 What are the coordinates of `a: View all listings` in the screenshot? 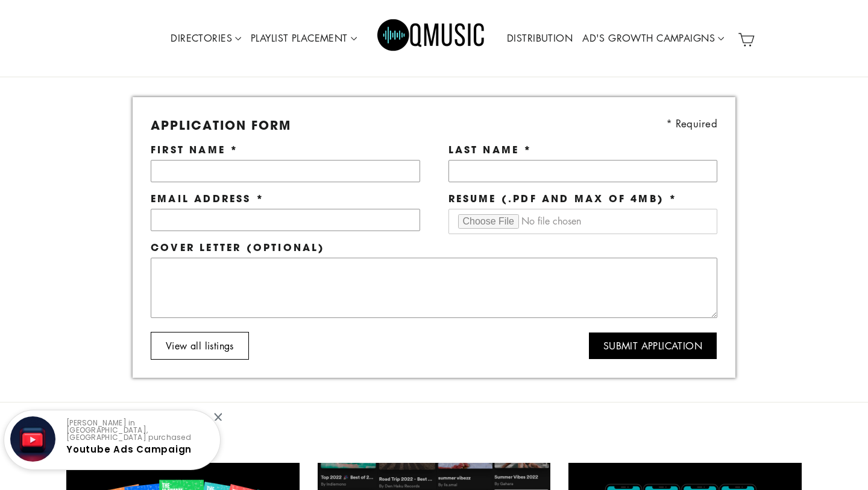 It's located at (200, 345).